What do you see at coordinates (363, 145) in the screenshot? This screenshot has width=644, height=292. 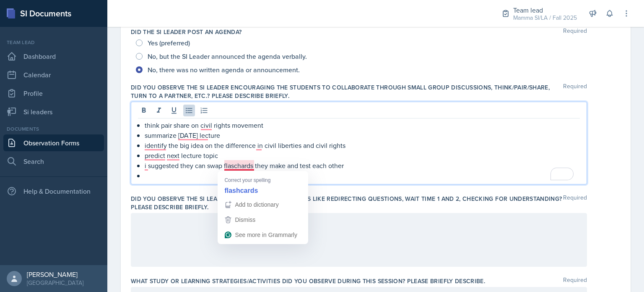 I see `p: identify the big idea on the difference in civil liberties and civil rights` at bounding box center [363, 145].